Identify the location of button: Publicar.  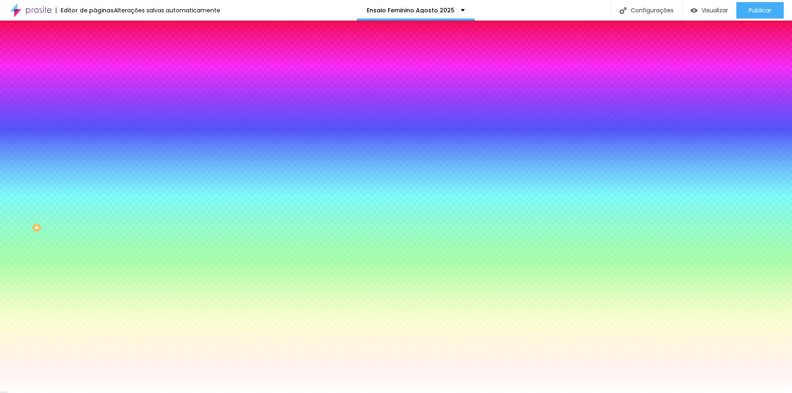
(759, 10).